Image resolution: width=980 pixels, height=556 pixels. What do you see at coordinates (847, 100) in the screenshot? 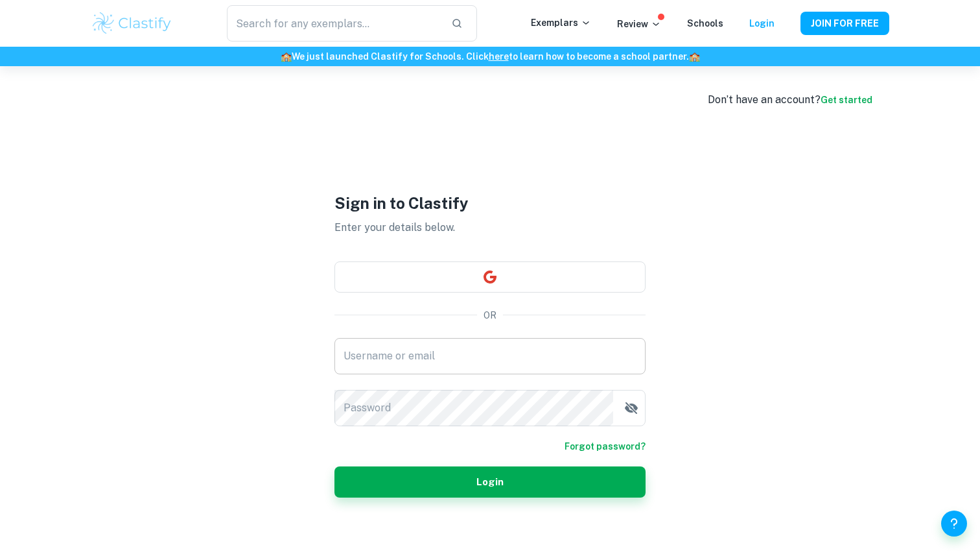
I see `a: Get started` at bounding box center [847, 100].